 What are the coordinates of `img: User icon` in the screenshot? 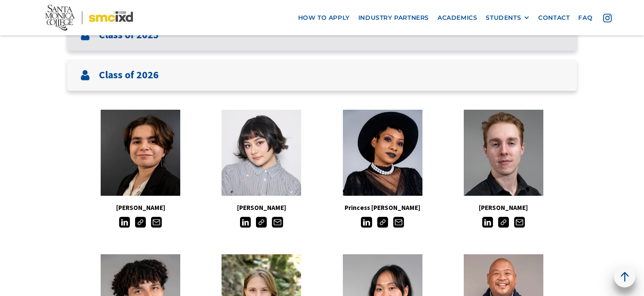 It's located at (85, 75).